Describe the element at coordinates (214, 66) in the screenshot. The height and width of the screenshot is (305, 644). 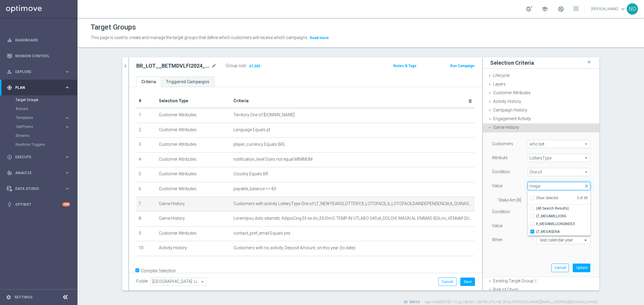
I see `i: mode_edit` at that location.